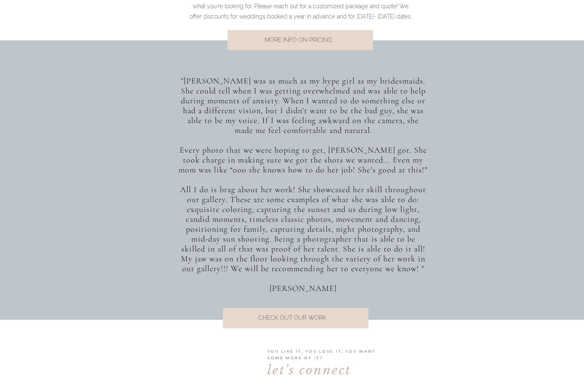 Image resolution: width=584 pixels, height=386 pixels. What do you see at coordinates (292, 318) in the screenshot?
I see `p: CHECK OUT OUR WORK` at bounding box center [292, 318].